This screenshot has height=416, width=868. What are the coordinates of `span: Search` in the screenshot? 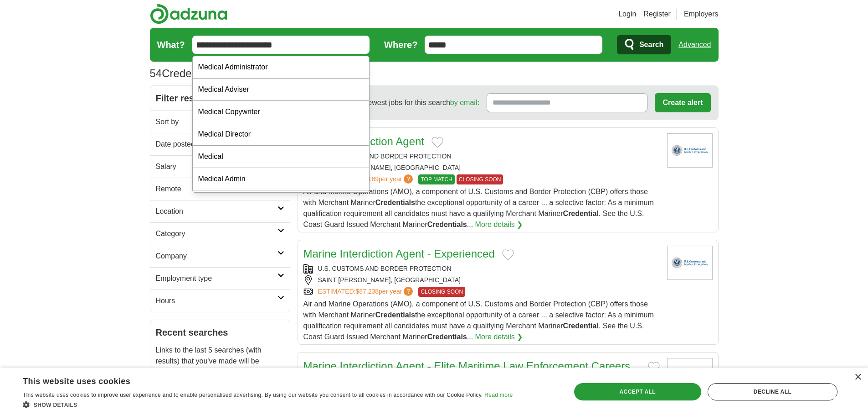 It's located at (651, 44).